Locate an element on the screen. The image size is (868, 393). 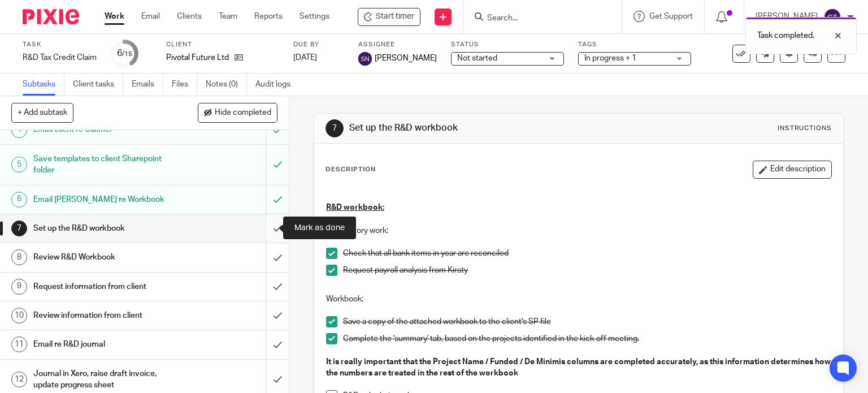
span: Not started is located at coordinates (477, 58).